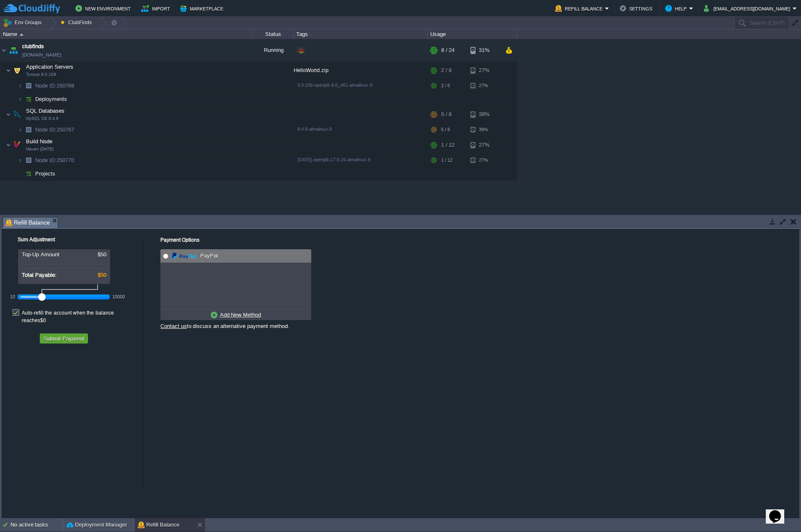 The width and height of the screenshot is (801, 532). Describe the element at coordinates (12, 297) in the screenshot. I see `div: 10` at that location.